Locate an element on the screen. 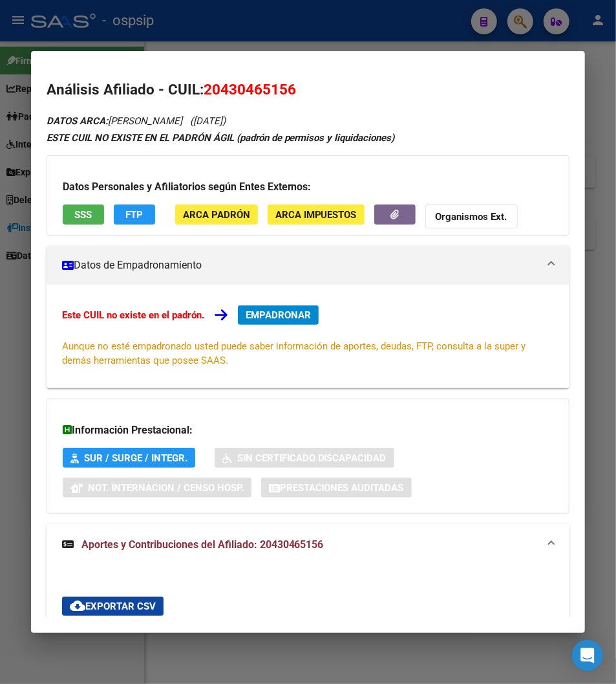 This screenshot has height=684, width=616. strong: Organismos Ext. is located at coordinates (472, 217).